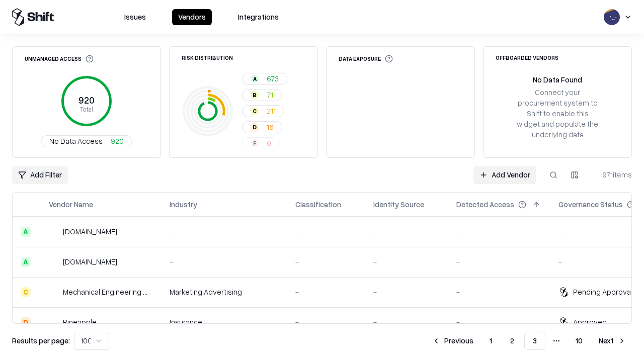 The height and width of the screenshot is (362, 644). I want to click on div: Offboarded Vendors, so click(527, 57).